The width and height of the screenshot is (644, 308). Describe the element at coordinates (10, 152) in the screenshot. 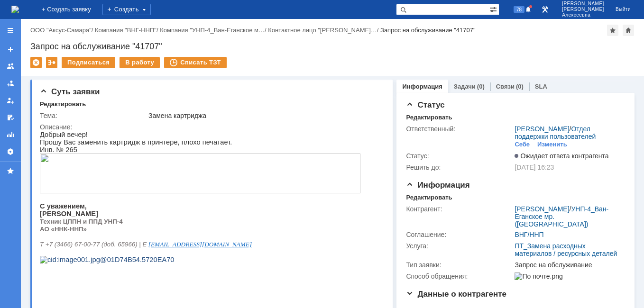

I see `a: Настройки` at that location.